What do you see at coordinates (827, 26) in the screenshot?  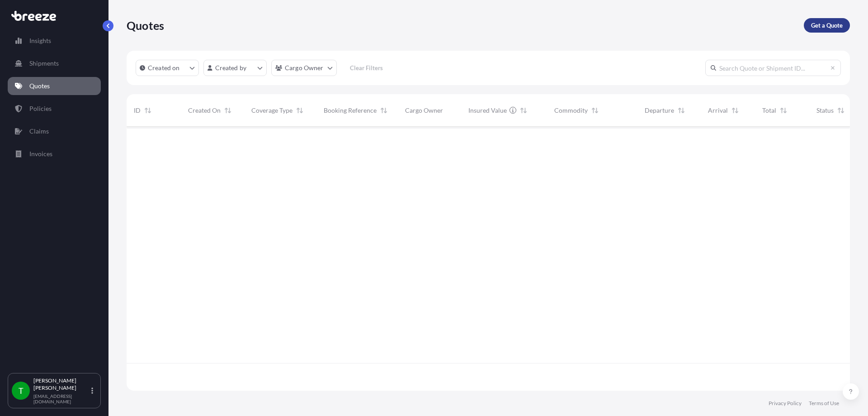 I see `a: Get a Quote` at bounding box center [827, 26].